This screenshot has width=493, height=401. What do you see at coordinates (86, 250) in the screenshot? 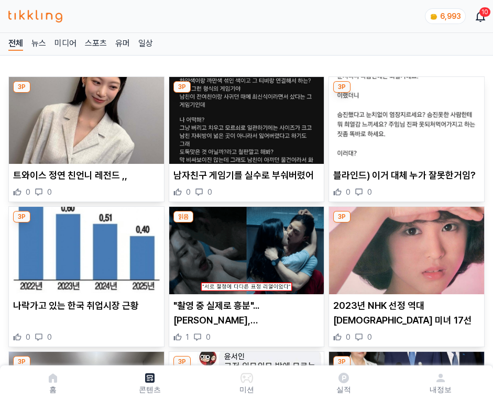
I see `img: 나락가고 있는 한국 취업시장 근황` at bounding box center [86, 250].